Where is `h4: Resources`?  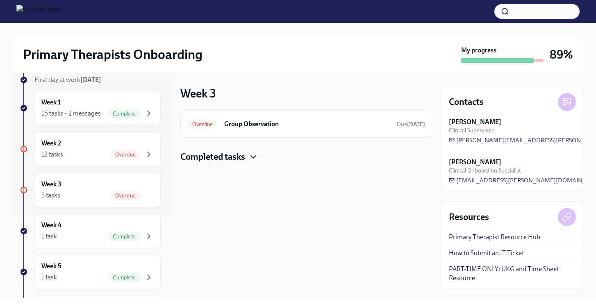
h4: Resources is located at coordinates (469, 217).